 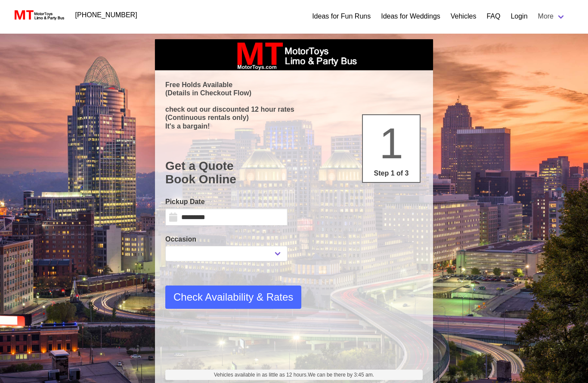 What do you see at coordinates (294, 55) in the screenshot?
I see `img: box_logo_brand.jpeg` at bounding box center [294, 55].